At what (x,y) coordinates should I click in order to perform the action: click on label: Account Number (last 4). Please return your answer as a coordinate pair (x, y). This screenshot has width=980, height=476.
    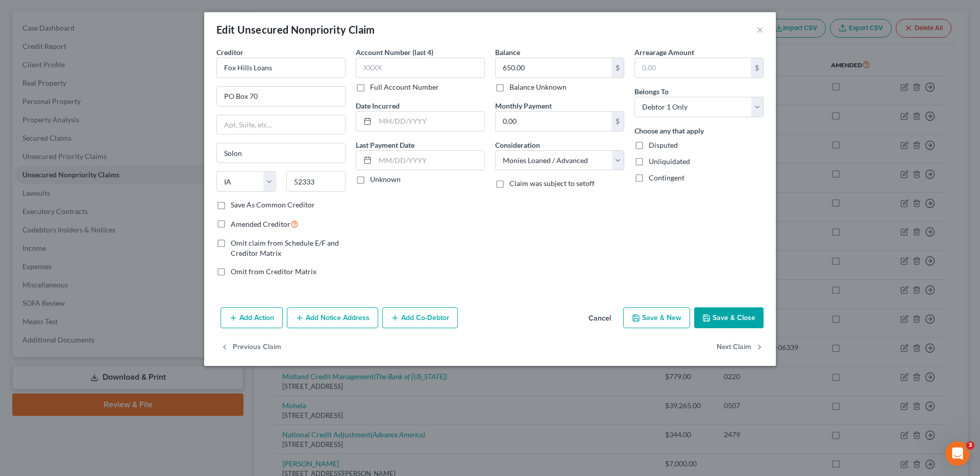
    Looking at the image, I should click on (394, 52).